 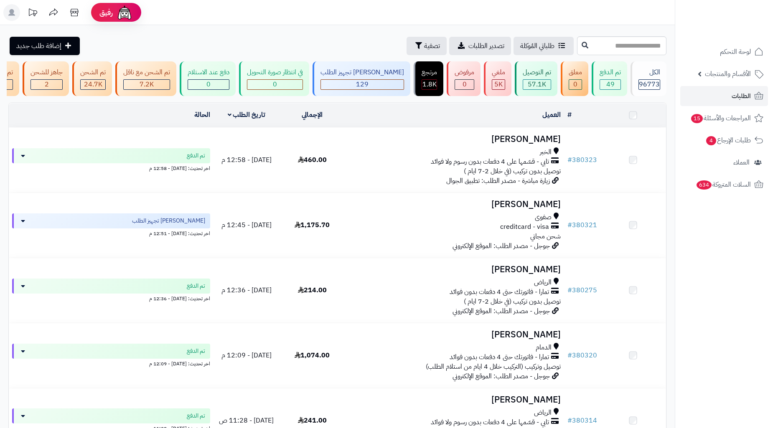 What do you see at coordinates (543, 217) in the screenshot?
I see `span: صفوى` at bounding box center [543, 217].